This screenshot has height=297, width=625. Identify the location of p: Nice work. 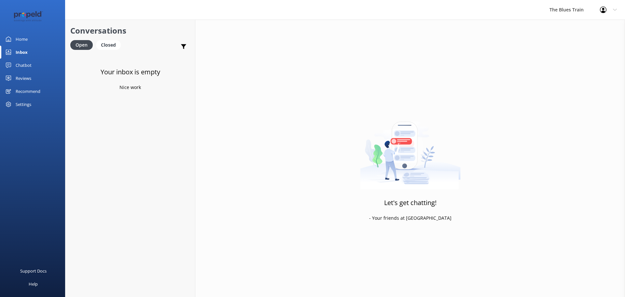
(130, 87).